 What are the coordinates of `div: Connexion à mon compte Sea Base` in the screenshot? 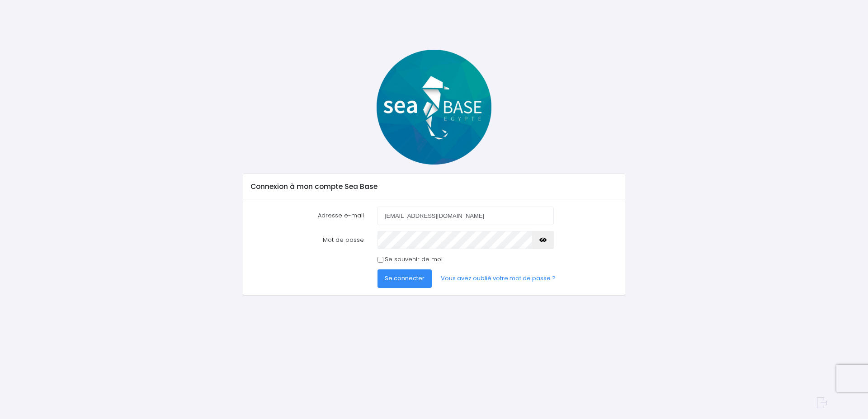 It's located at (433, 187).